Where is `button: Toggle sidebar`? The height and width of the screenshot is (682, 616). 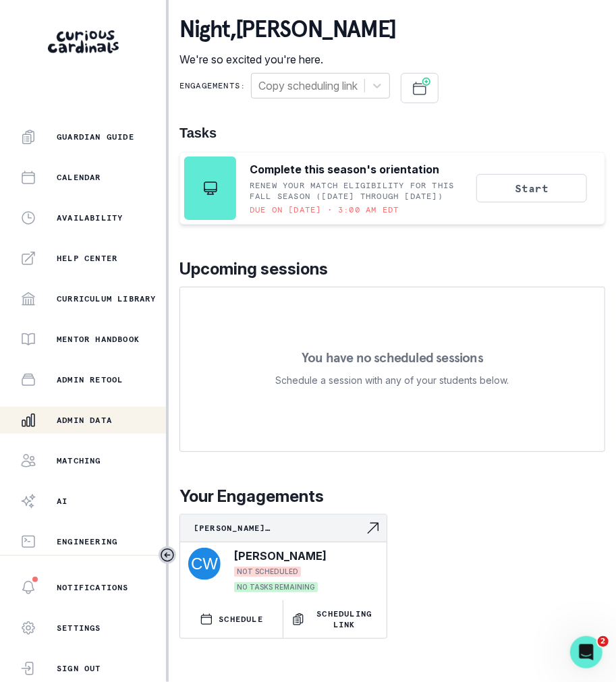
button: Toggle sidebar is located at coordinates (168, 555).